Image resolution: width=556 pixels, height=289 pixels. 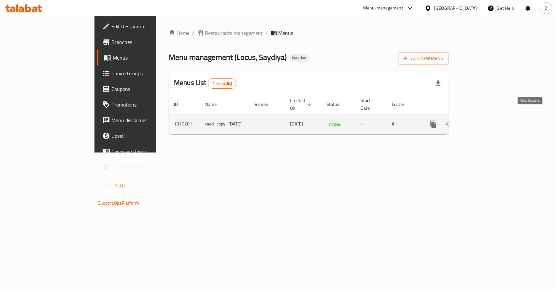 What do you see at coordinates (334, 124) in the screenshot?
I see `div: Active` at bounding box center [334, 124].